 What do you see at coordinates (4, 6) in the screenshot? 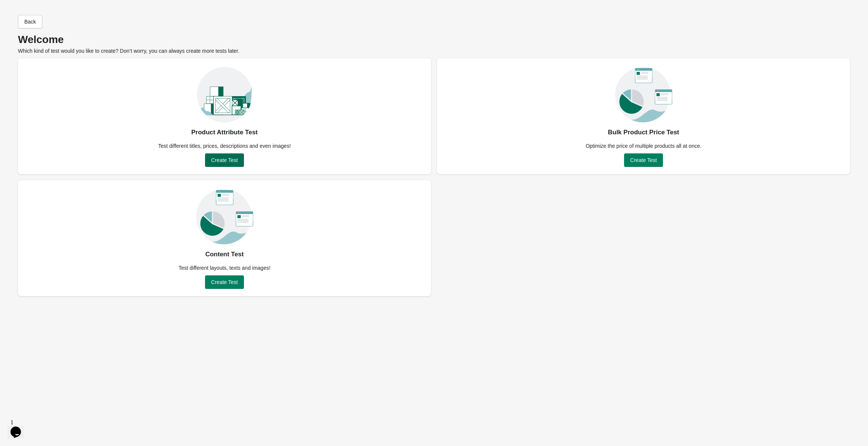
I see `span: 1` at bounding box center [4, 6].